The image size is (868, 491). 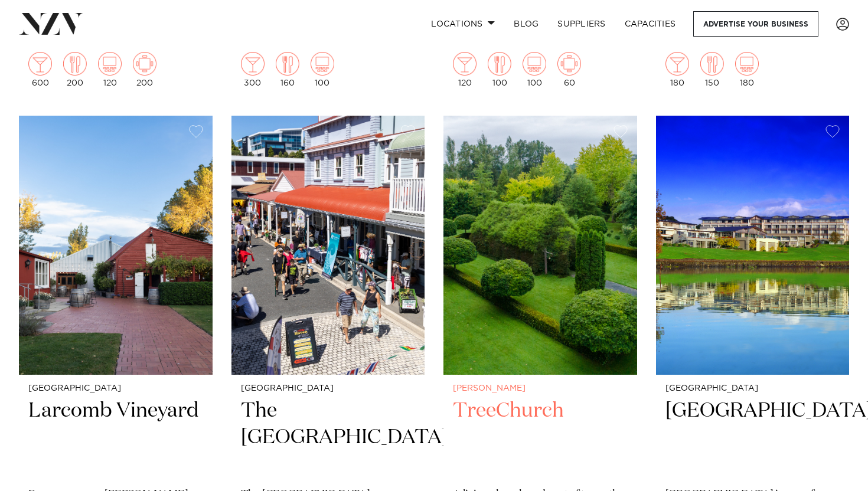 What do you see at coordinates (463, 24) in the screenshot?
I see `a: Locations` at bounding box center [463, 24].